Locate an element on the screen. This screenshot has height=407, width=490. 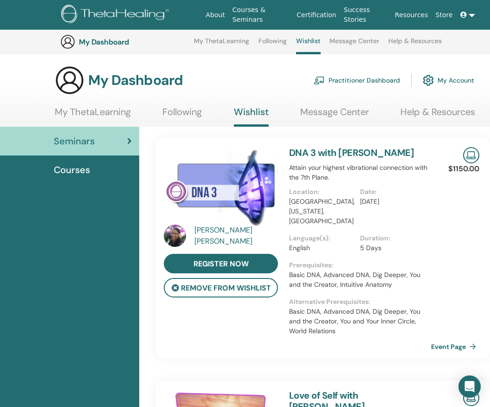
p: Language(s) : is located at coordinates (322, 238).